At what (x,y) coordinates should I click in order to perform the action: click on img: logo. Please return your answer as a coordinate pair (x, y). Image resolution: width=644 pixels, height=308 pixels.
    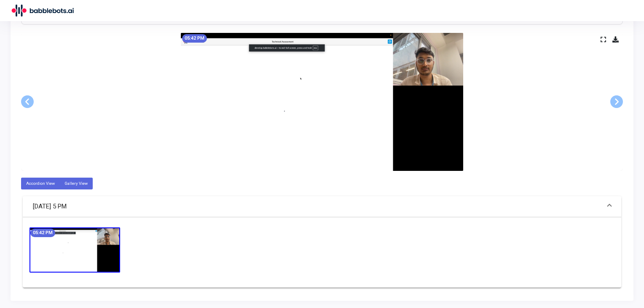
    Looking at the image, I should click on (42, 10).